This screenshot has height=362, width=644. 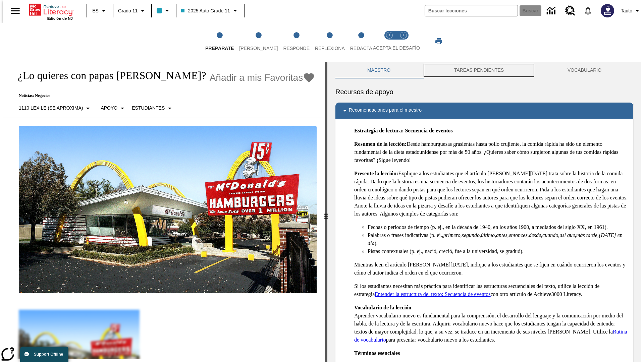 I want to click on span: 2025 Auto Grade 11, so click(x=205, y=11).